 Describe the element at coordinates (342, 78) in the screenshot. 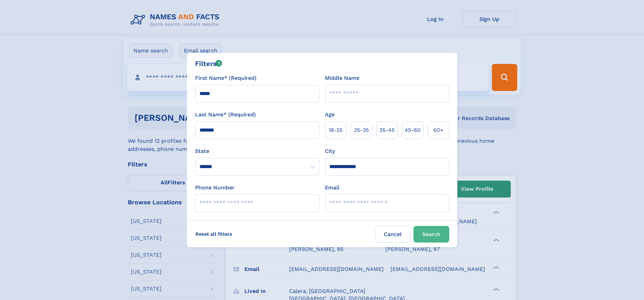

I see `label: Middle Name` at that location.